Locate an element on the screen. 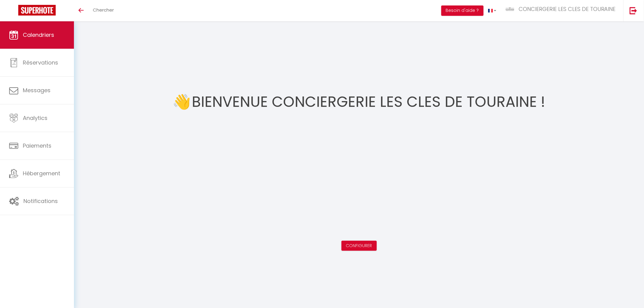  h1: Bienvenue CONCIERGERIE LES CLES DE TOURAINE ! is located at coordinates (369, 102).